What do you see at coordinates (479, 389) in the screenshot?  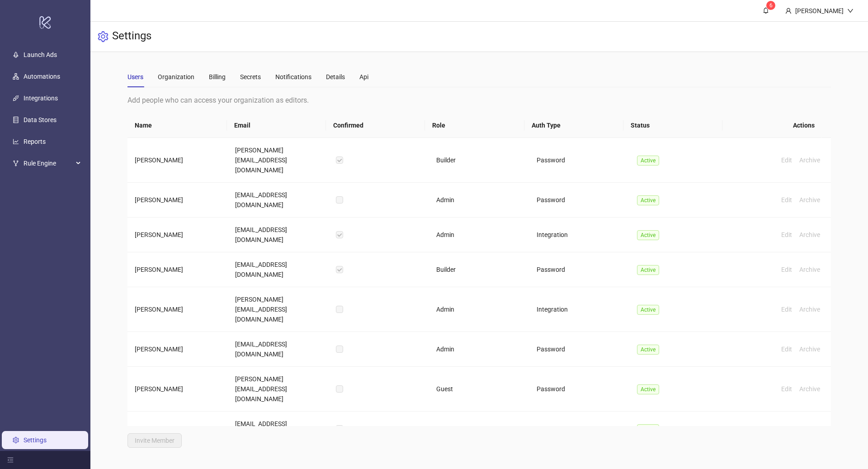 I see `td: Guest` at bounding box center [479, 389].